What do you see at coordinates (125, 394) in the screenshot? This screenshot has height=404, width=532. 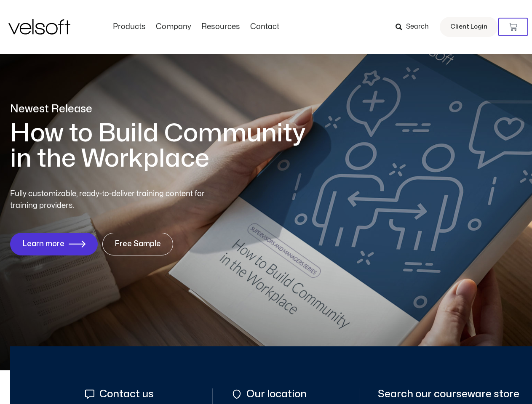 I see `span: Contact us` at bounding box center [125, 394].